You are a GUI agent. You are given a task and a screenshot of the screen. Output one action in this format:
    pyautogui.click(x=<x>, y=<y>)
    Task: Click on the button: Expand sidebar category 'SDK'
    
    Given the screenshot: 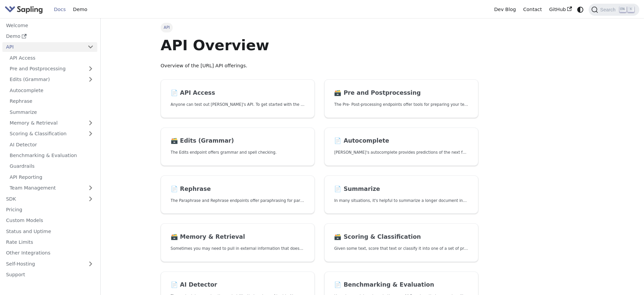 What is the action you would take?
    pyautogui.click(x=91, y=199)
    